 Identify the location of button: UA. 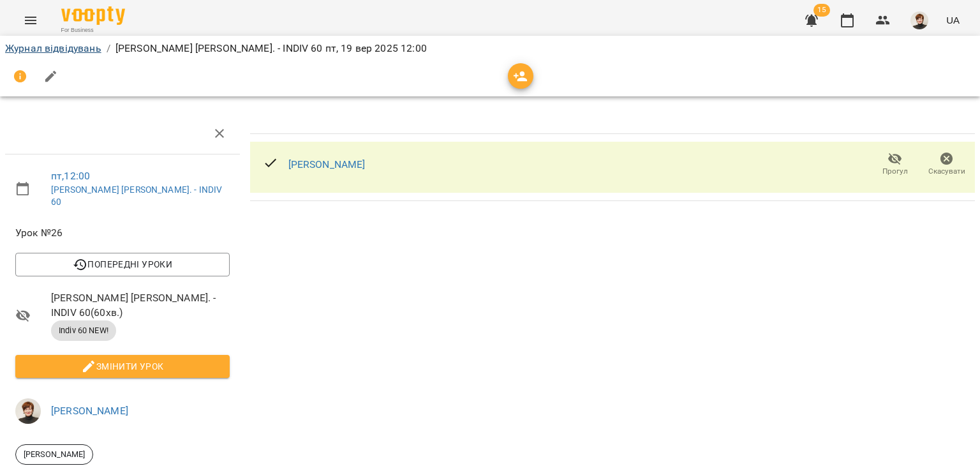
(953, 20).